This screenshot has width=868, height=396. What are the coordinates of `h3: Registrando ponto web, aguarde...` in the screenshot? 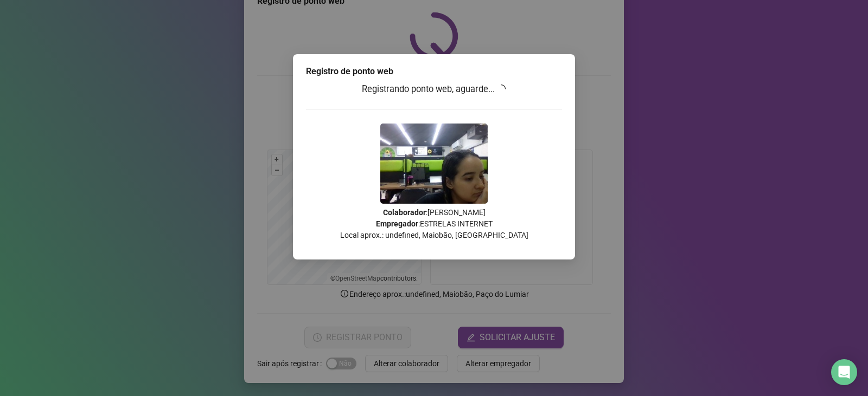 It's located at (434, 90).